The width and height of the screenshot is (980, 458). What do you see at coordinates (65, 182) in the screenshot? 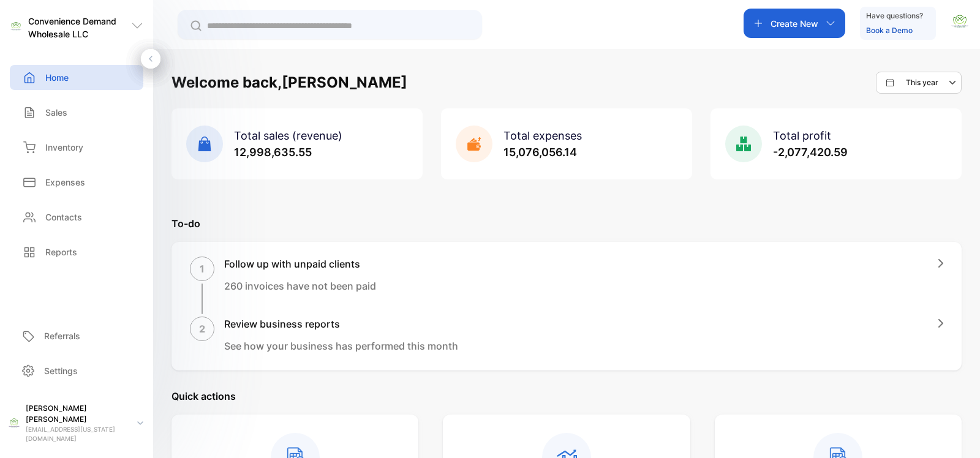
I see `p: Expenses` at bounding box center [65, 182].